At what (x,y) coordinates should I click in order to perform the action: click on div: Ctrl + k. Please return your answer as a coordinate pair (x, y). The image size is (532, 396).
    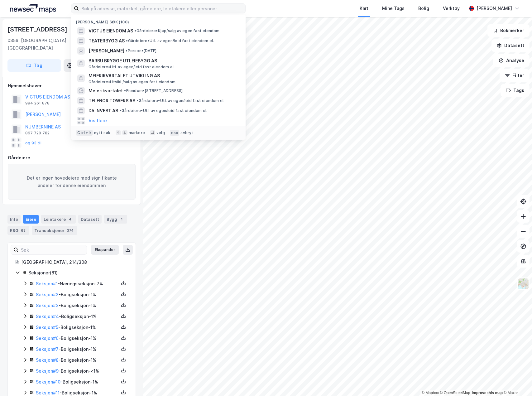
    Looking at the image, I should click on (84, 133).